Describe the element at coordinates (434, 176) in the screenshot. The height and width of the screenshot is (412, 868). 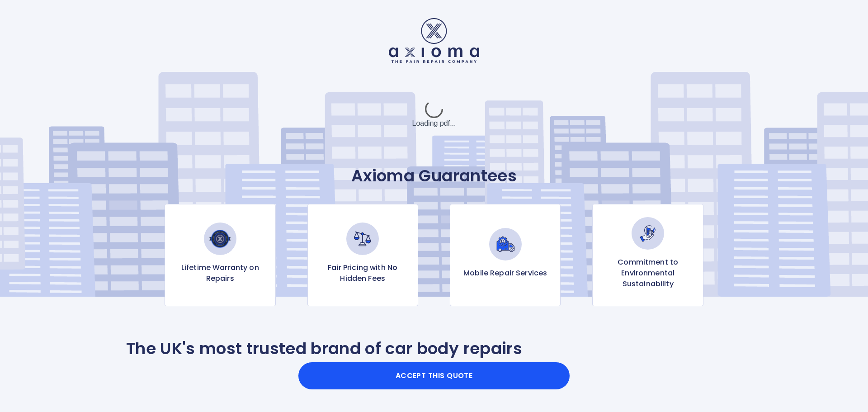
I see `p: Axioma Guarantees` at that location.